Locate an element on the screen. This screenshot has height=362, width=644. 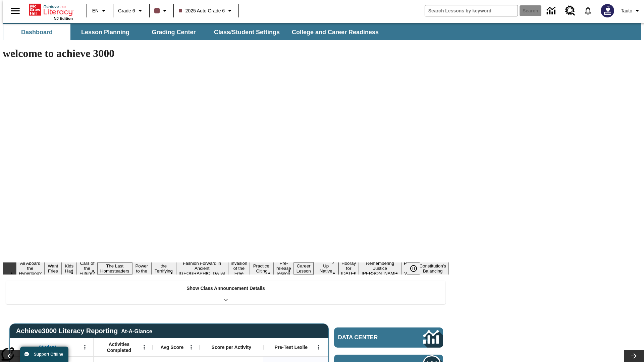
span: Data Center is located at coordinates (369, 337).